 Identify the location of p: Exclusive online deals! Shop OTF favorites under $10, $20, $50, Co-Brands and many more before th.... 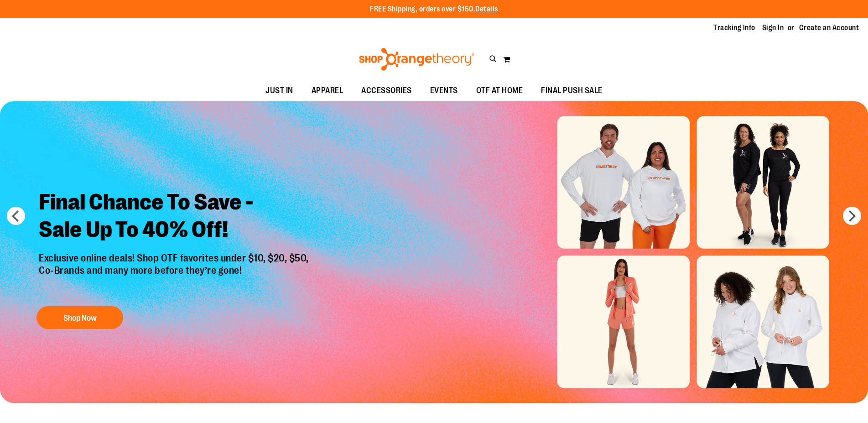
(175, 275).